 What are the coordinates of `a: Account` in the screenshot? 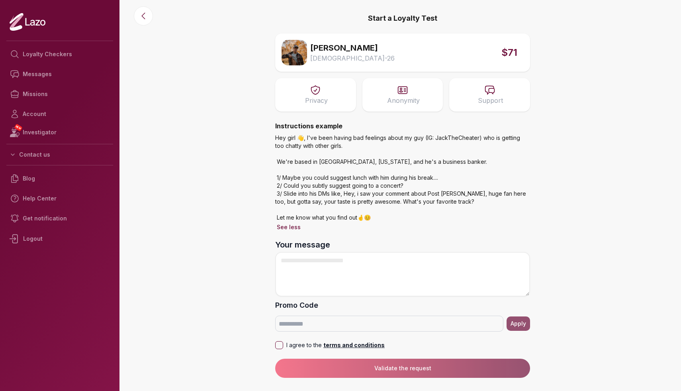 It's located at (60, 114).